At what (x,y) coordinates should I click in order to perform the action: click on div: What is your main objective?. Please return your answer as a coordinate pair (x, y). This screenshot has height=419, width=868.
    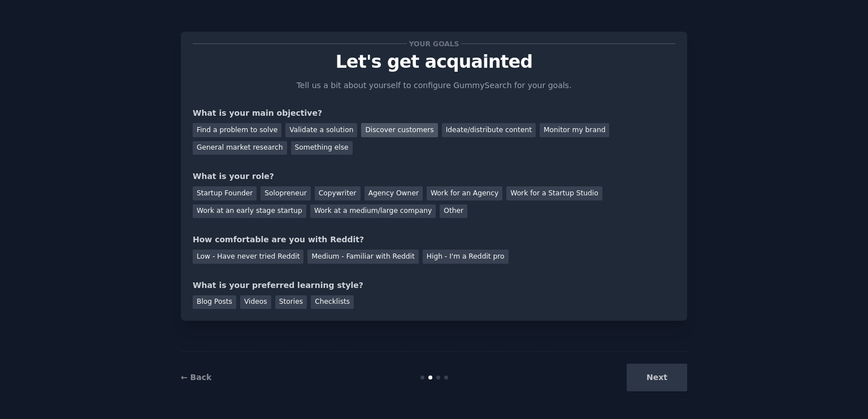
    Looking at the image, I should click on (434, 113).